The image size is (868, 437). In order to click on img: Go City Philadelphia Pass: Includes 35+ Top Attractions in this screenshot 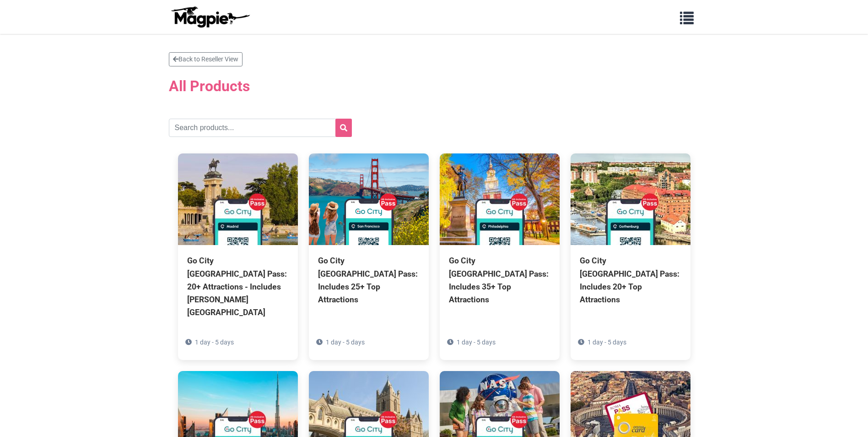, I will do `click(500, 199)`.